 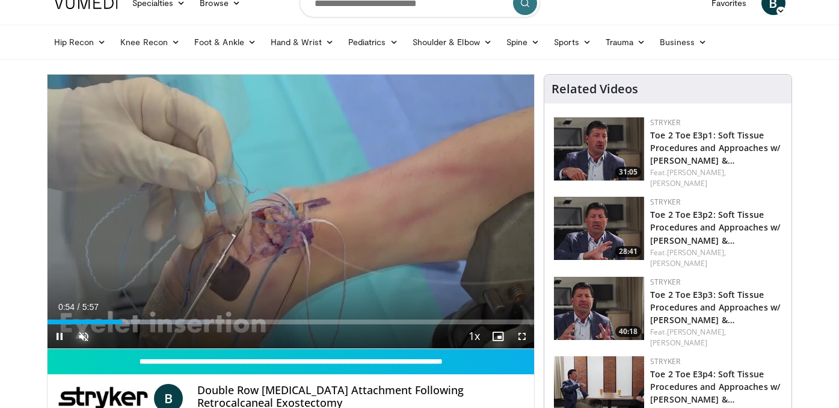 What do you see at coordinates (302, 42) in the screenshot?
I see `a: Hand & Wrist` at bounding box center [302, 42].